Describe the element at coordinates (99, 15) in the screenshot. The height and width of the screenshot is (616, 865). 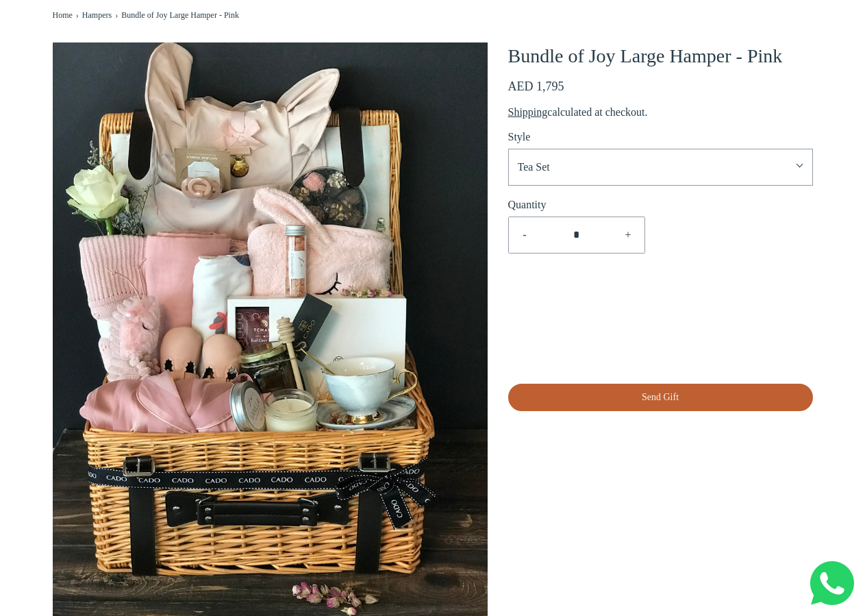
I see `a: Hampers` at that location.